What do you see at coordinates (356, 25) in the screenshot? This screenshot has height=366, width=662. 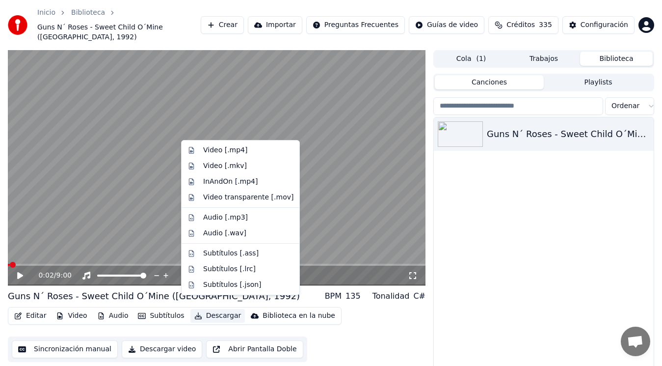 I see `button: Preguntas Frecuentes` at bounding box center [356, 25].